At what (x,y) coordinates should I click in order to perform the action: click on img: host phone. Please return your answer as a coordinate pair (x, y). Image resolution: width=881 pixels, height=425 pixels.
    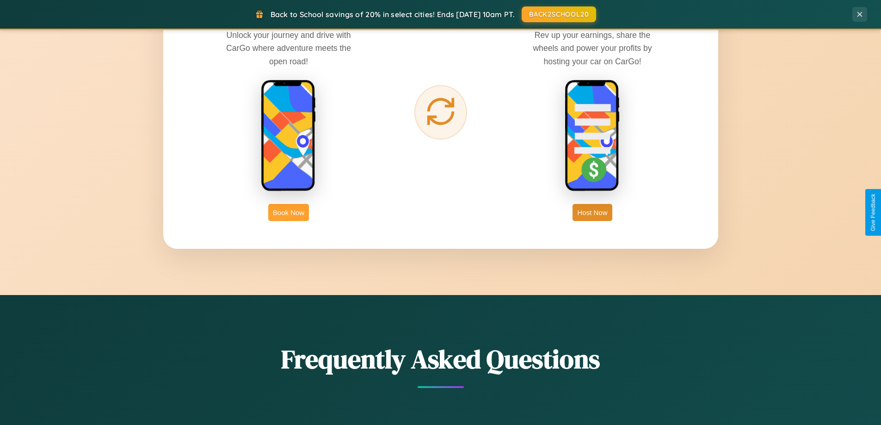
    Looking at the image, I should click on (593, 136).